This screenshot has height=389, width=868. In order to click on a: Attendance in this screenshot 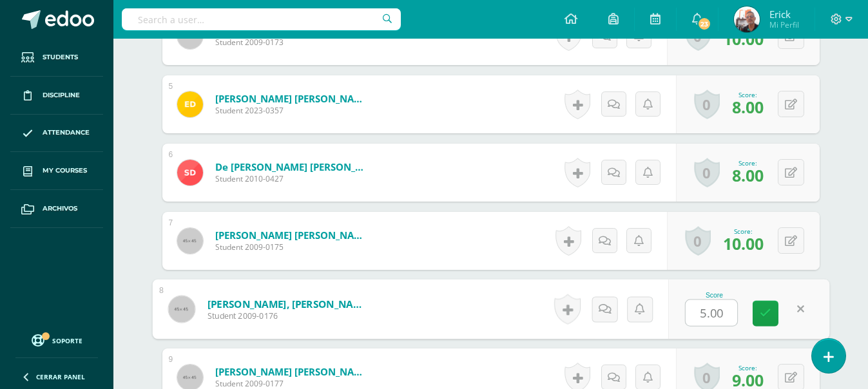, I will do `click(57, 134)`.